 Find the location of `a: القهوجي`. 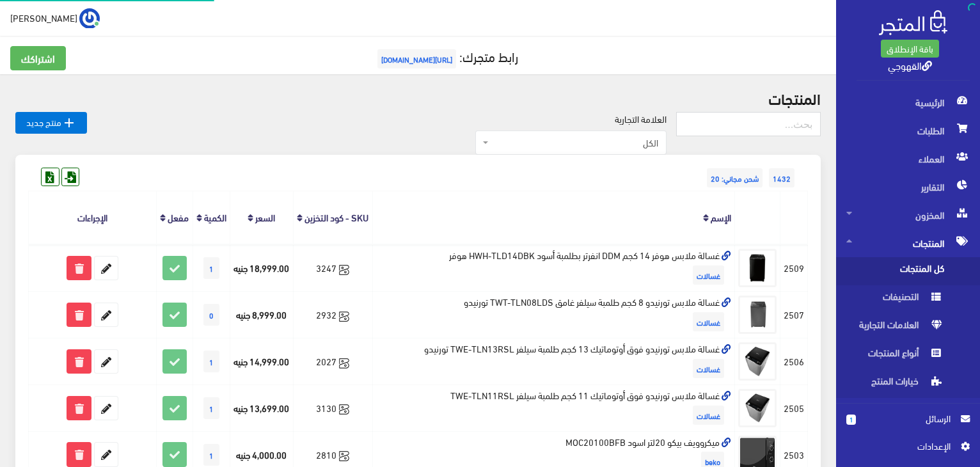

a: القهوجي is located at coordinates (910, 65).